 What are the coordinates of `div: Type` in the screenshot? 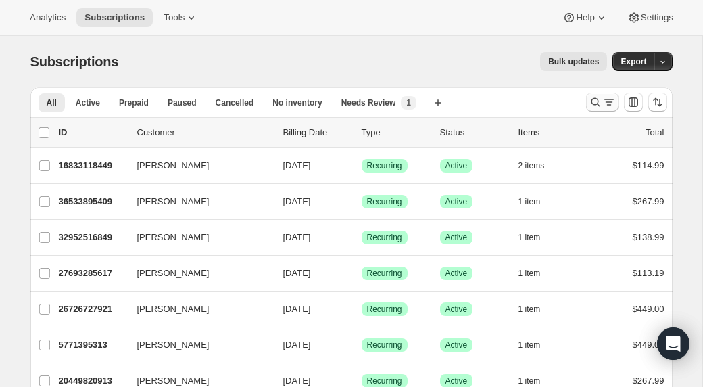 It's located at (395, 132).